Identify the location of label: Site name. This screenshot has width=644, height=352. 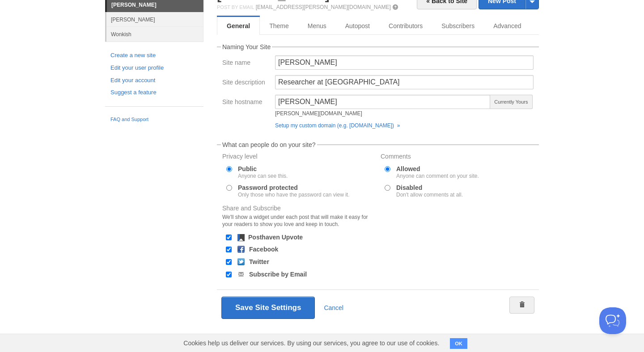
(246, 64).